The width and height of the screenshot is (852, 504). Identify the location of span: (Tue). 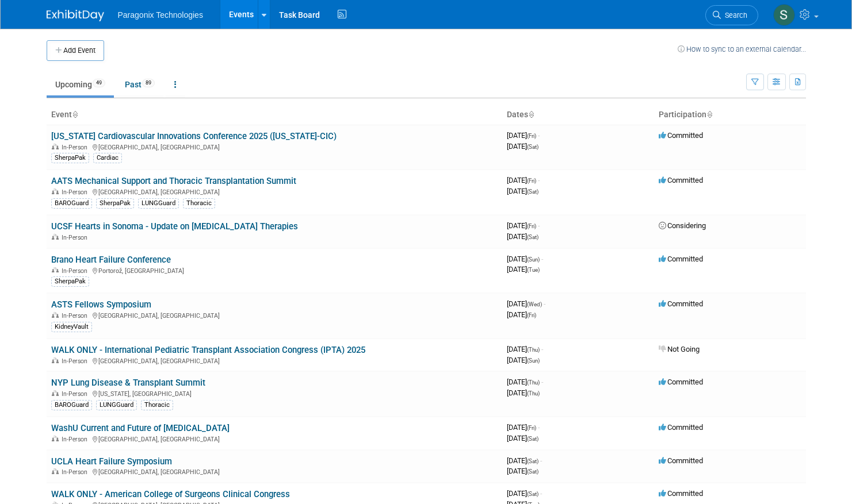
(533, 269).